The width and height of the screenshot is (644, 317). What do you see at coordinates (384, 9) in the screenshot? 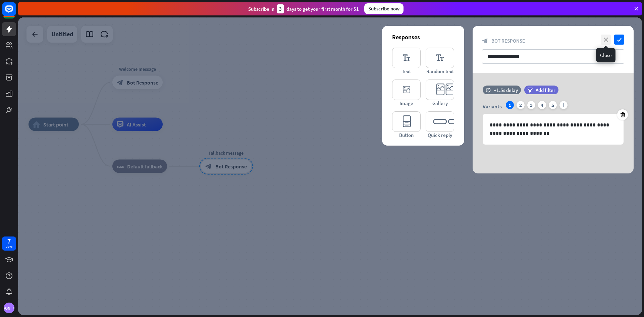
I see `div: Subscribe now` at bounding box center [384, 9].